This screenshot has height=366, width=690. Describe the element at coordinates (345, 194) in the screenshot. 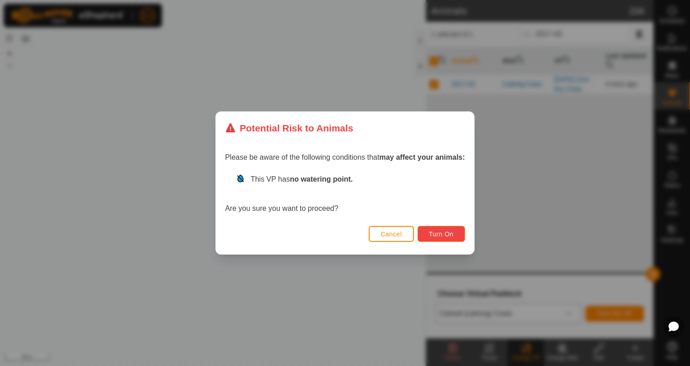

I see `div: Are you sure you want to proceed?` at that location.